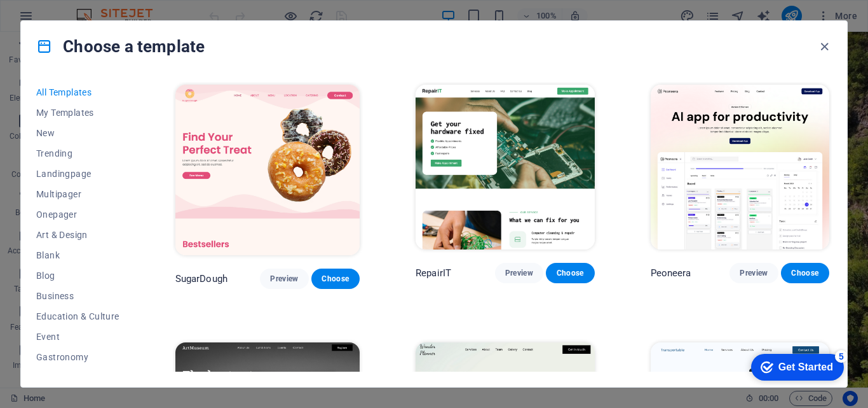 The width and height of the screenshot is (868, 408). What do you see at coordinates (77, 255) in the screenshot?
I see `button: Blank` at bounding box center [77, 255].